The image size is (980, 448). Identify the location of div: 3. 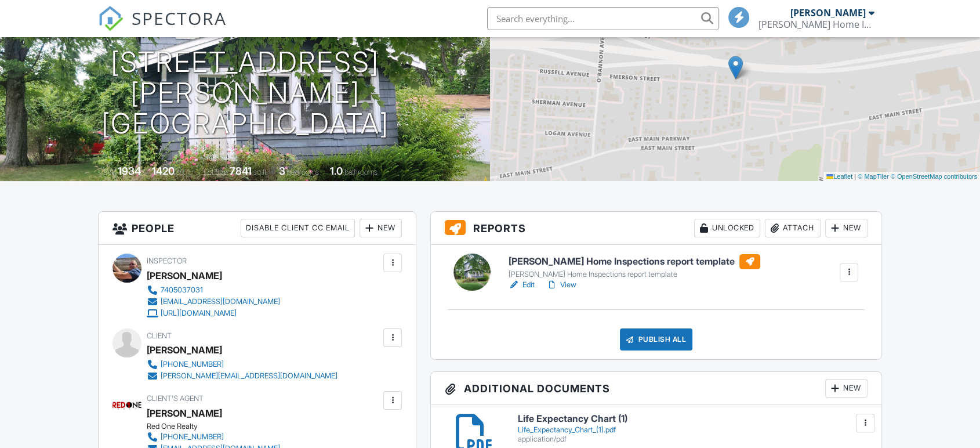
(282, 171).